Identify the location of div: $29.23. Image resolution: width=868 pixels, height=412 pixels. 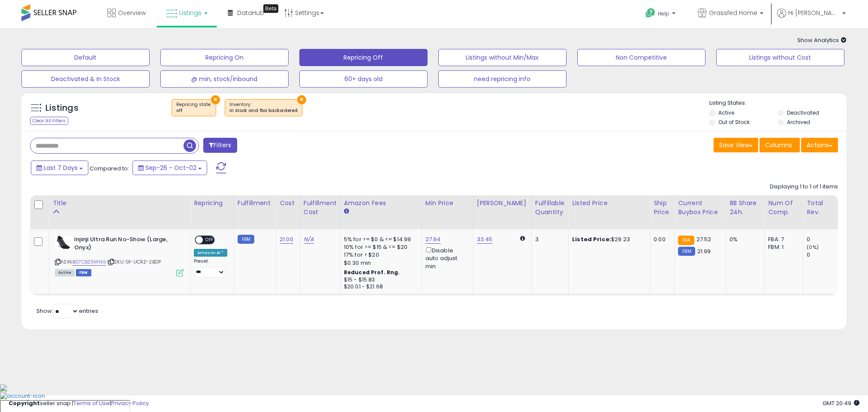
(608, 239).